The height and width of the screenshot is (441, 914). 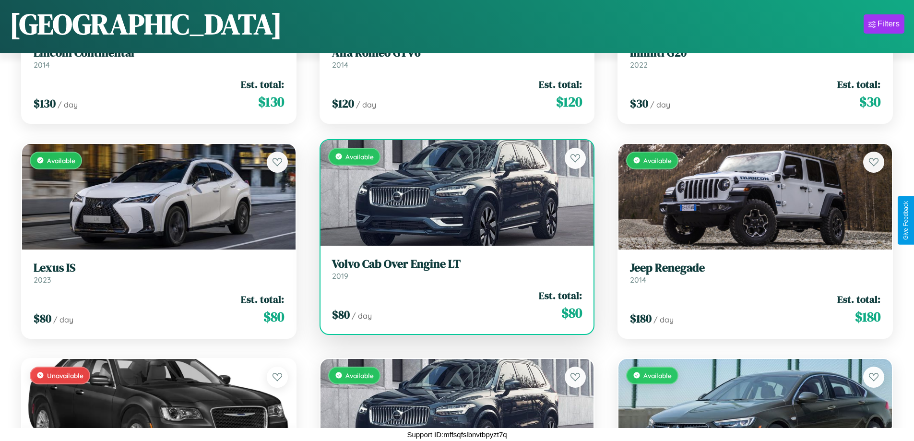 I want to click on p: Support ID: mffsqfslbnvtbpyzt7q, so click(x=457, y=434).